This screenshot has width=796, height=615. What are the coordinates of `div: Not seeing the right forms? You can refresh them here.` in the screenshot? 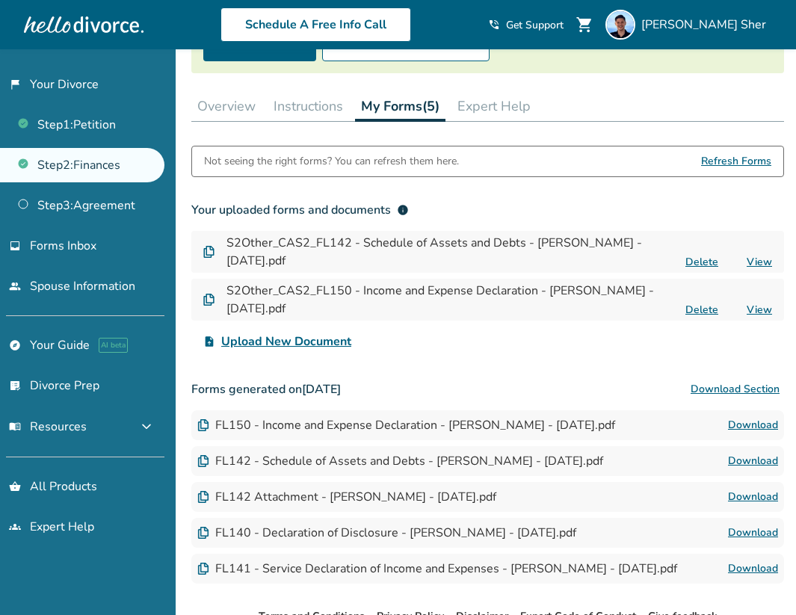 It's located at (331, 161).